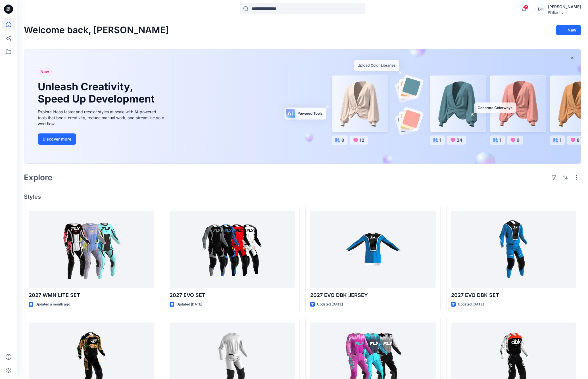  What do you see at coordinates (540, 9) in the screenshot?
I see `div: BH` at bounding box center [540, 9].